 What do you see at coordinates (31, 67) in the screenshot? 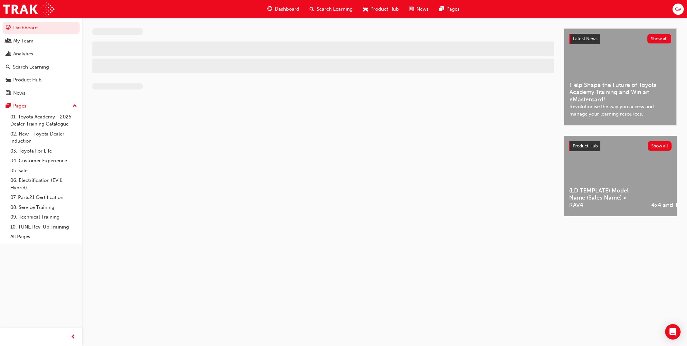
I see `div: Search Learning` at bounding box center [31, 67].